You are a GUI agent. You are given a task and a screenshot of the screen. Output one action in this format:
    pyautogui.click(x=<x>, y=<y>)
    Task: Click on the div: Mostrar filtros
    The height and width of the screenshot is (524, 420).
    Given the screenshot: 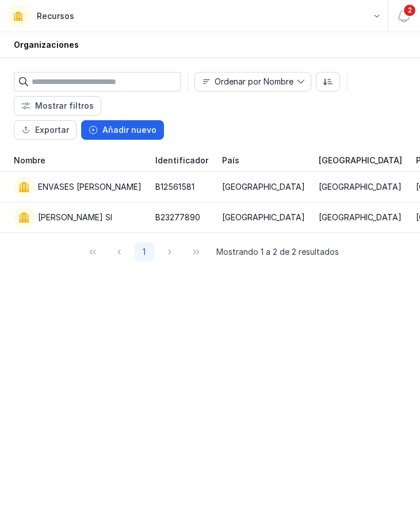 What is the action you would take?
    pyautogui.click(x=64, y=106)
    